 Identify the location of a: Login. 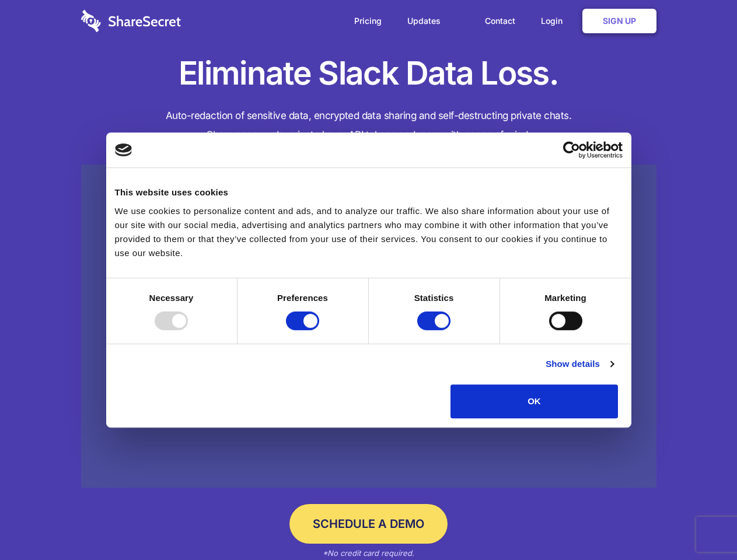
(554, 21).